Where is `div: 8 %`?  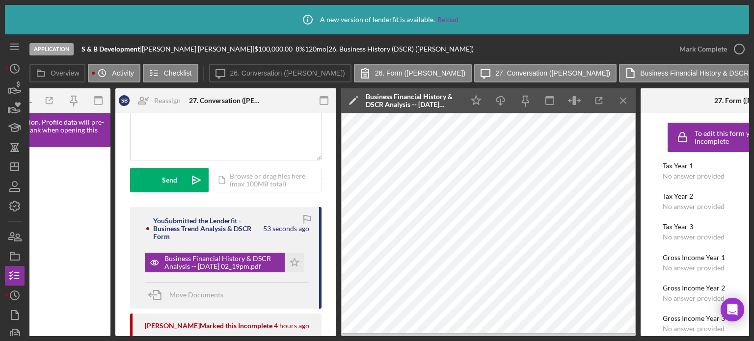
div: 8 % is located at coordinates (300, 49).